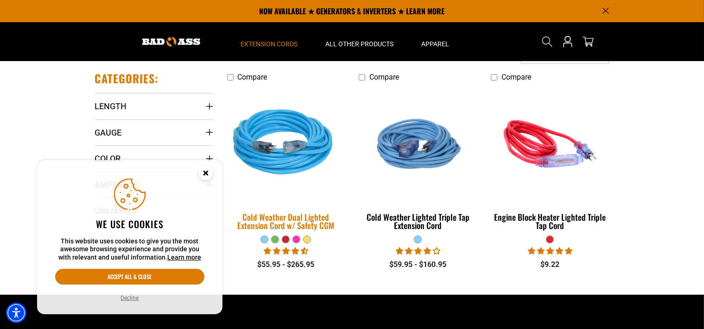 This screenshot has height=329, width=704. I want to click on a: cart, so click(588, 42).